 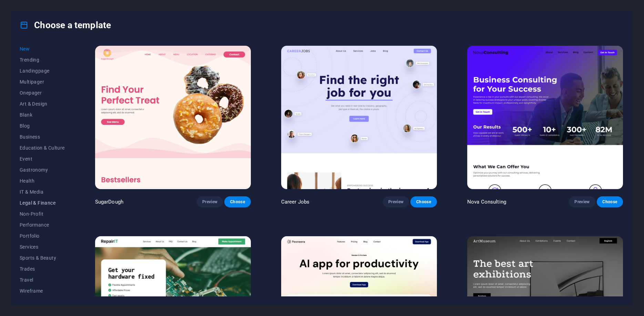 What do you see at coordinates (42, 137) in the screenshot?
I see `button: Business` at bounding box center [42, 137].